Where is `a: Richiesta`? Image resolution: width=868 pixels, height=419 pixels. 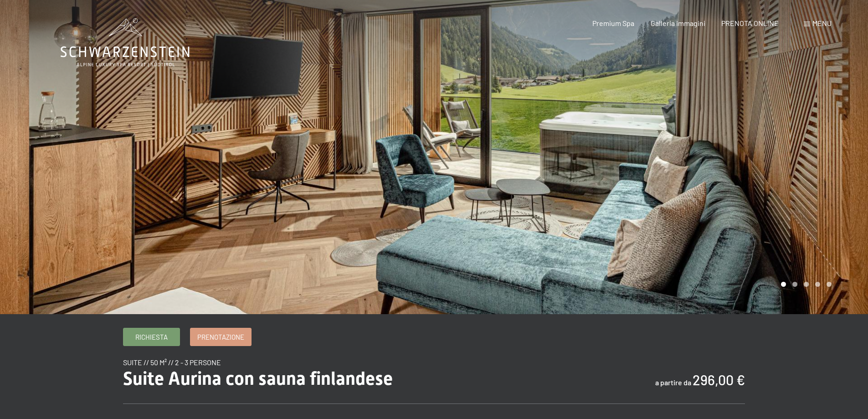 a: Richiesta is located at coordinates (151, 337).